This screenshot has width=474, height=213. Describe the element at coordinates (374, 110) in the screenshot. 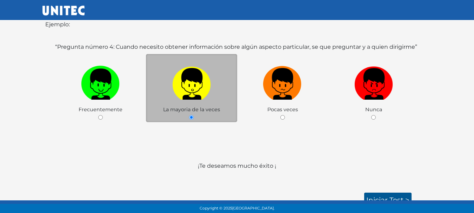

I see `span: Nunca` at that location.